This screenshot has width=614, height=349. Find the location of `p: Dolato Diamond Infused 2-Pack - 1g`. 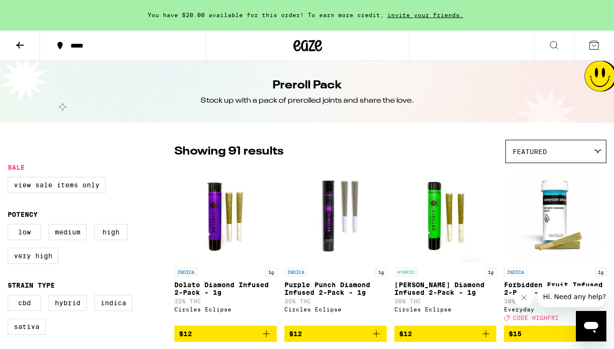

p: Dolato Diamond Infused 2-Pack - 1g is located at coordinates (225, 289).